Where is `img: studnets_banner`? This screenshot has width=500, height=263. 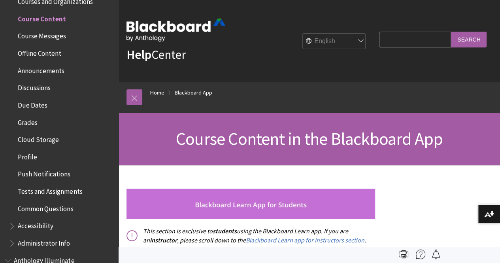
img: studnets_banner is located at coordinates (251, 204).